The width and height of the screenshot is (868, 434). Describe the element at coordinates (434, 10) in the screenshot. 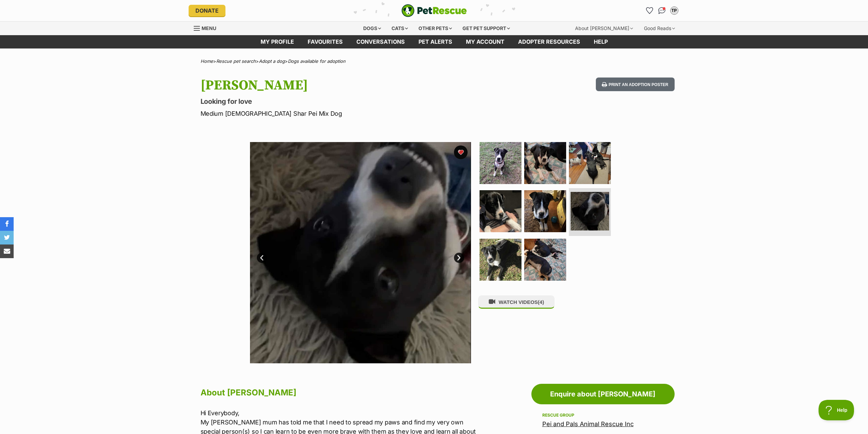

I see `img: logo-e224e6f780fb5917bec1dbf3a21bbac754714ae5b6737aabdf751b685950b380.svg` at that location.